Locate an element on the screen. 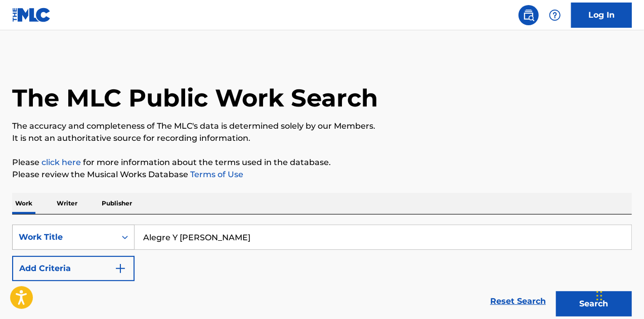 This screenshot has height=319, width=644. p: Please for more information about the terms used in the database. is located at coordinates (321, 163).